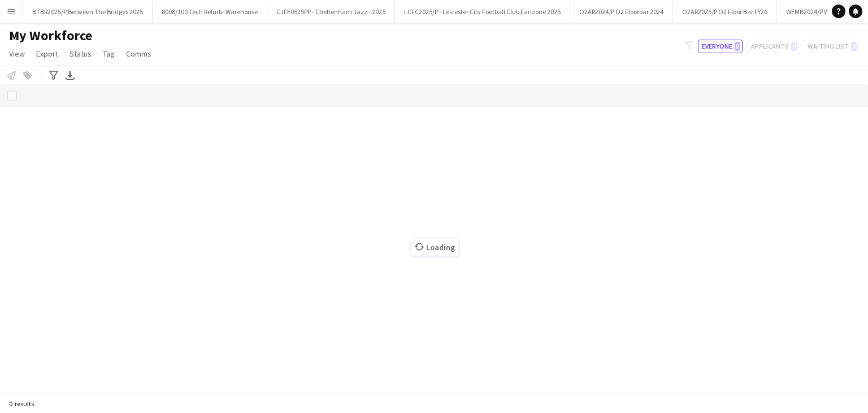 Image resolution: width=868 pixels, height=413 pixels. Describe the element at coordinates (47, 53) in the screenshot. I see `a: Export` at that location.